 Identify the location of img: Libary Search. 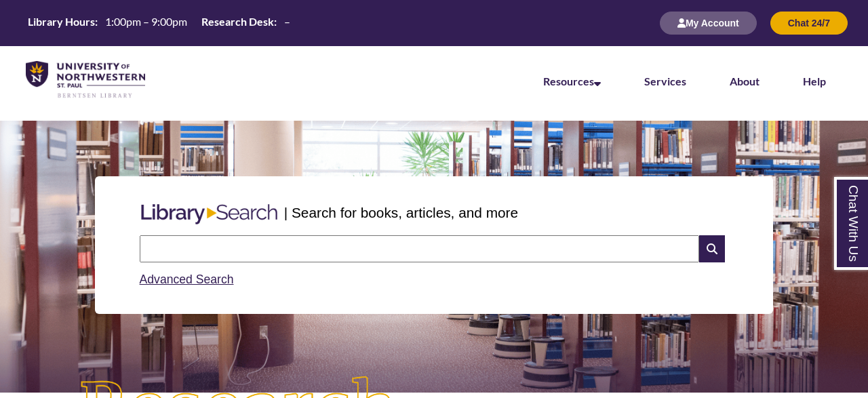
(209, 214).